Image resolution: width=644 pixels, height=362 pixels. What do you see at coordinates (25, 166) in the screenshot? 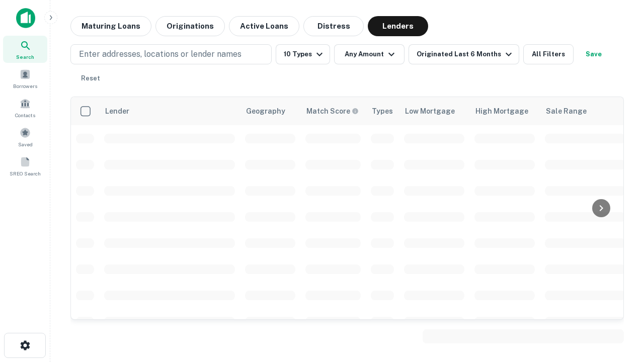
I see `div: SREO Search` at bounding box center [25, 166].